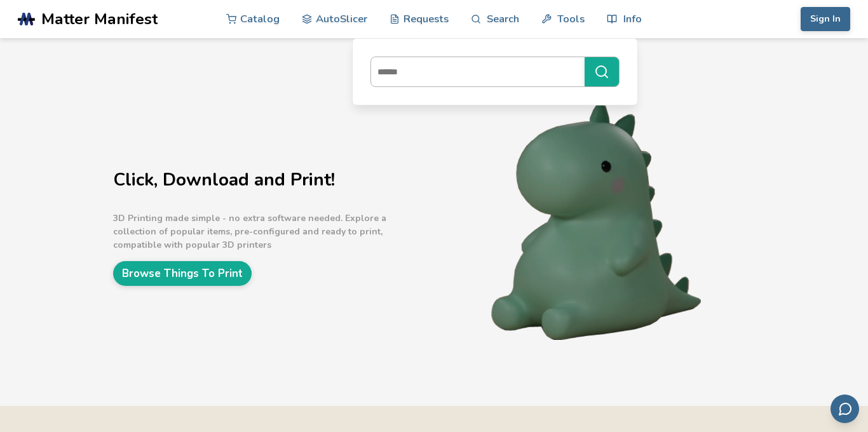 This screenshot has width=868, height=432. Describe the element at coordinates (825, 19) in the screenshot. I see `button: Sign In` at that location.